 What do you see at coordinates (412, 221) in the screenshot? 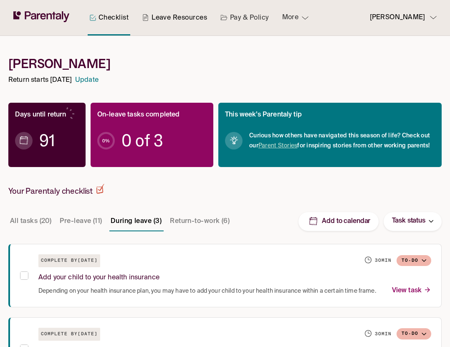
I see `button: Task status` at bounding box center [412, 221].